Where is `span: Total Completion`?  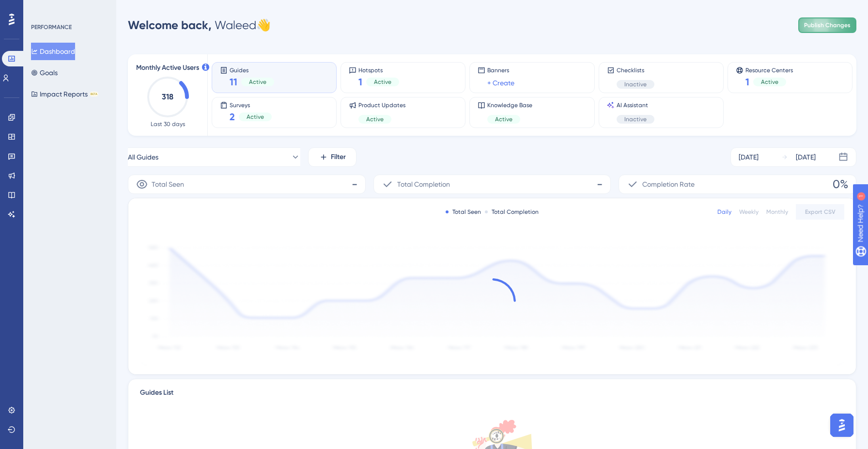 span: Total Completion is located at coordinates (423, 184).